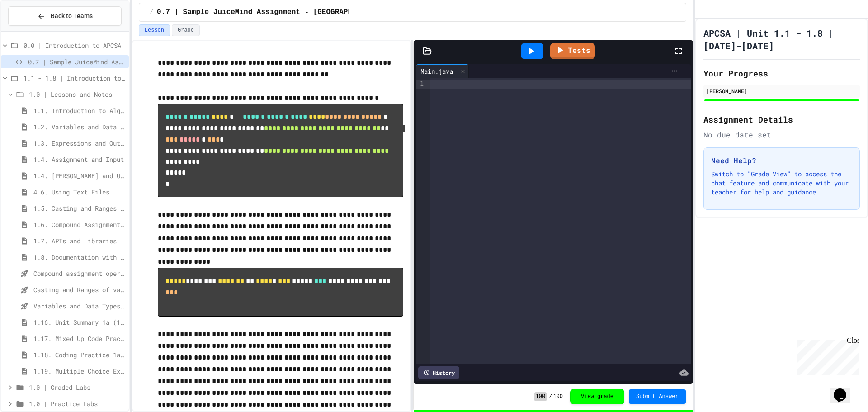  What do you see at coordinates (79, 306) in the screenshot?
I see `span: Variables and Data Types - Quiz` at bounding box center [79, 306].